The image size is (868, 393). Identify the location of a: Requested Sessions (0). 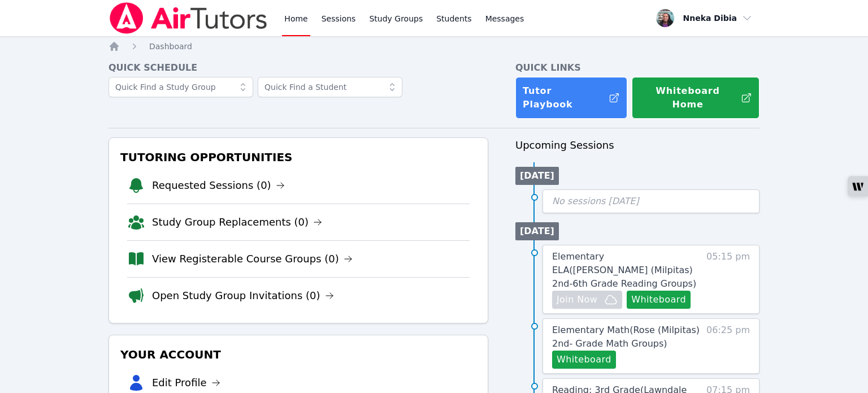
(219, 185).